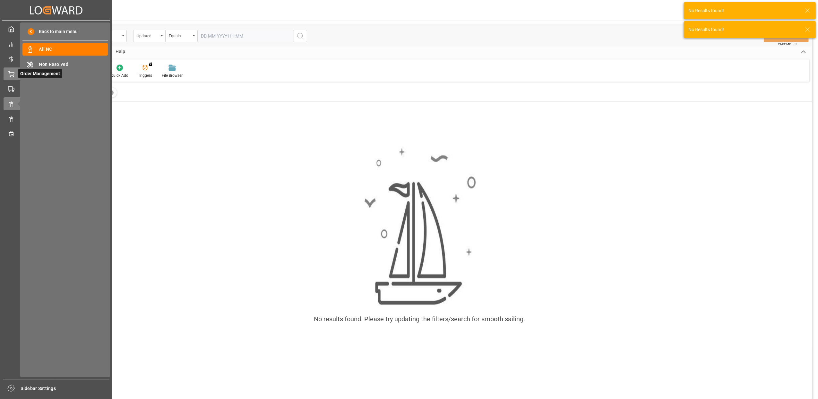 Image resolution: width=818 pixels, height=399 pixels. I want to click on img: smooth_sailing.jpeg, so click(420, 226).